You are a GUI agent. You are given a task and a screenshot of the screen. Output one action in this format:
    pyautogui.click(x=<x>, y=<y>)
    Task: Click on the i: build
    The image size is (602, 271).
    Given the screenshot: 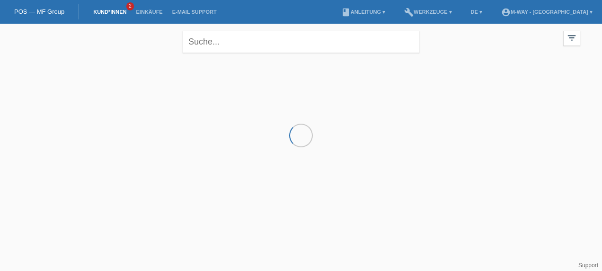 What is the action you would take?
    pyautogui.click(x=409, y=12)
    